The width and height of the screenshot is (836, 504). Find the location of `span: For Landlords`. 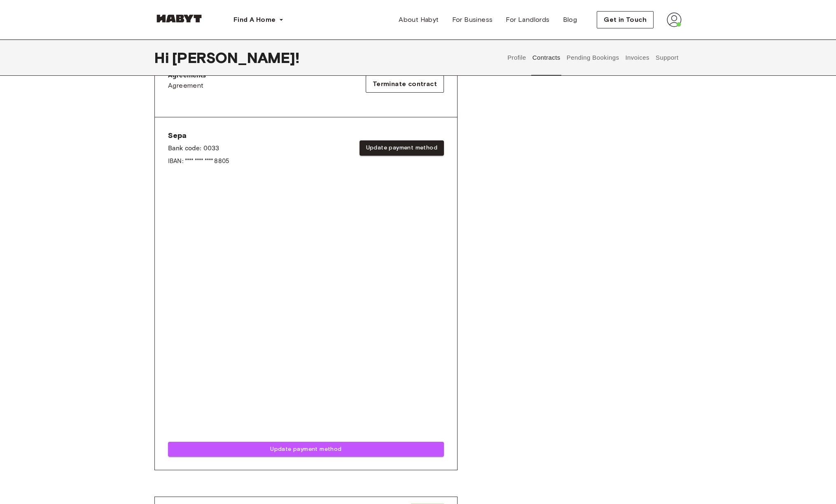

span: For Landlords is located at coordinates (527, 20).